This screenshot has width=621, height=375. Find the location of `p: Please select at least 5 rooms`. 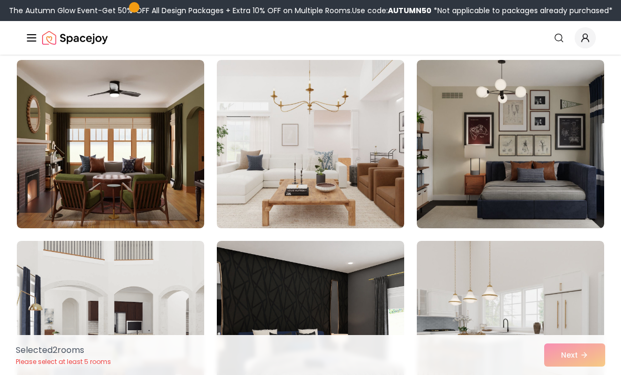

p: Please select at least 5 rooms is located at coordinates (63, 362).